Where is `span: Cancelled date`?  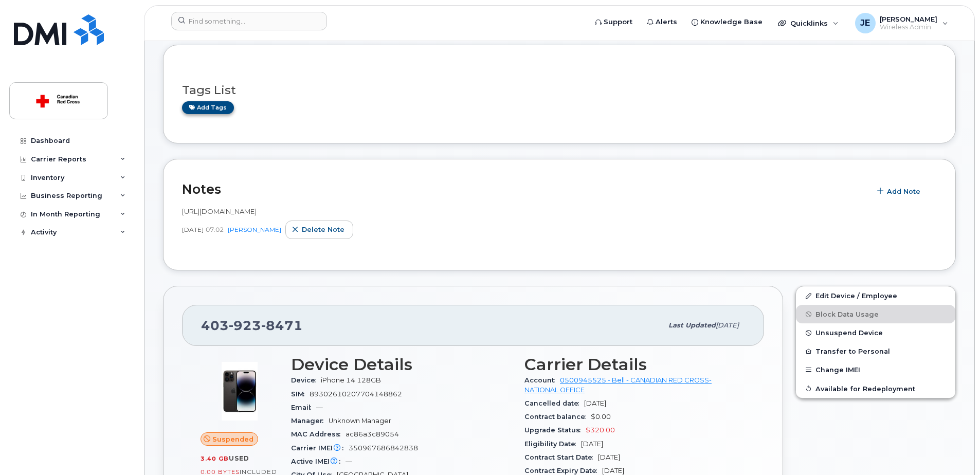
span: Cancelled date is located at coordinates (554, 404).